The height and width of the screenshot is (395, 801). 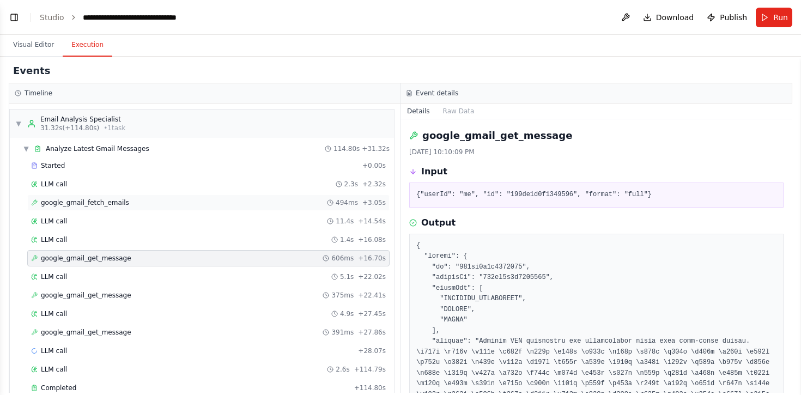 What do you see at coordinates (418, 111) in the screenshot?
I see `button: Details` at bounding box center [418, 111].